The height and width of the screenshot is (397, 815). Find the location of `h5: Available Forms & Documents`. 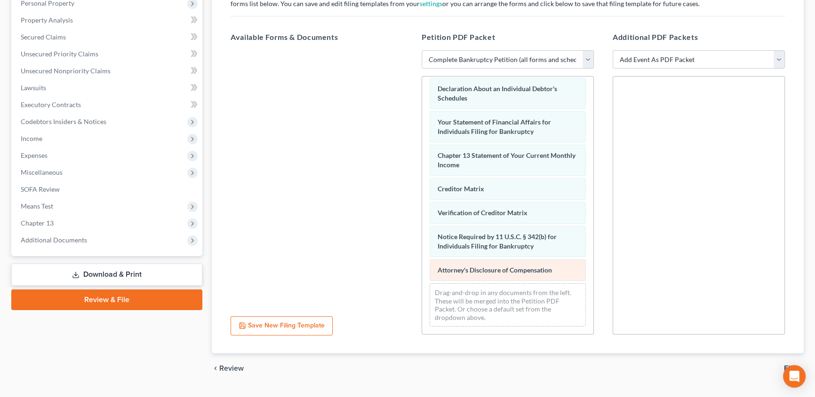

h5: Available Forms & Documents is located at coordinates (316, 37).